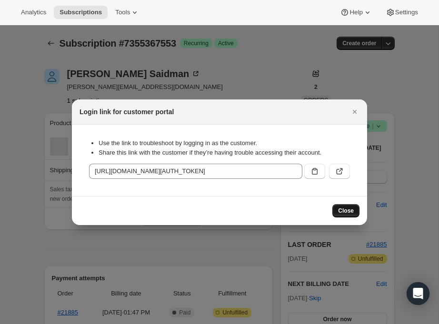 The image size is (439, 324). What do you see at coordinates (355, 12) in the screenshot?
I see `span: Help` at bounding box center [355, 12].